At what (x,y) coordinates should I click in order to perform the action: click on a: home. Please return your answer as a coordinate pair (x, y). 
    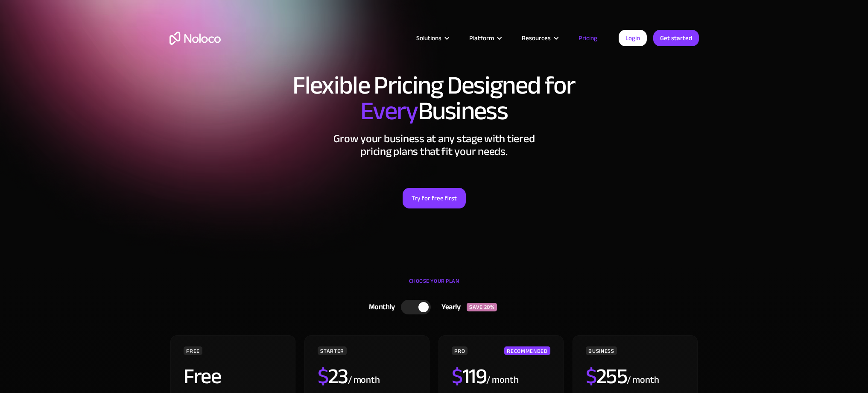
    Looking at the image, I should click on (195, 38).